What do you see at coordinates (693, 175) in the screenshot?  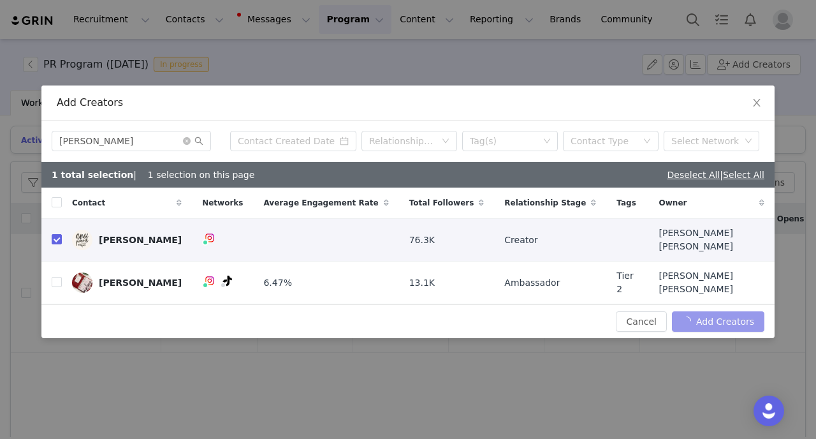 I see `a: Deselect All` at bounding box center [693, 175].